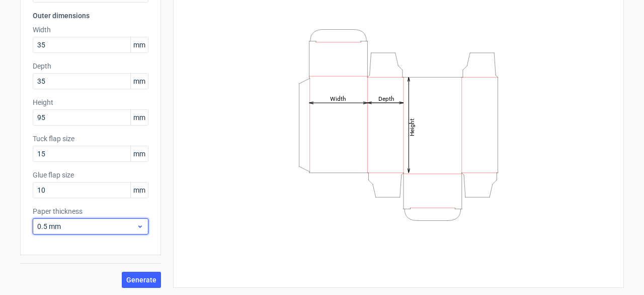 The height and width of the screenshot is (295, 644). Describe the element at coordinates (91, 139) in the screenshot. I see `label: Tuck flap size` at that location.